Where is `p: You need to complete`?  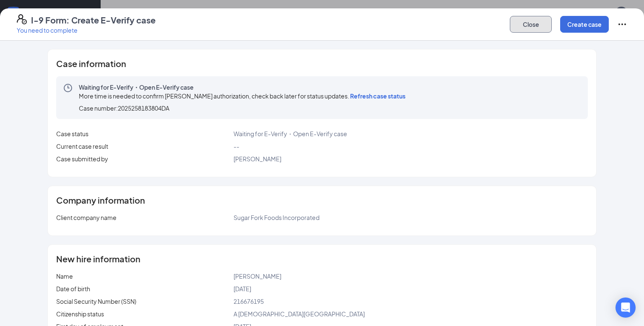 p: You need to complete is located at coordinates (86, 30).